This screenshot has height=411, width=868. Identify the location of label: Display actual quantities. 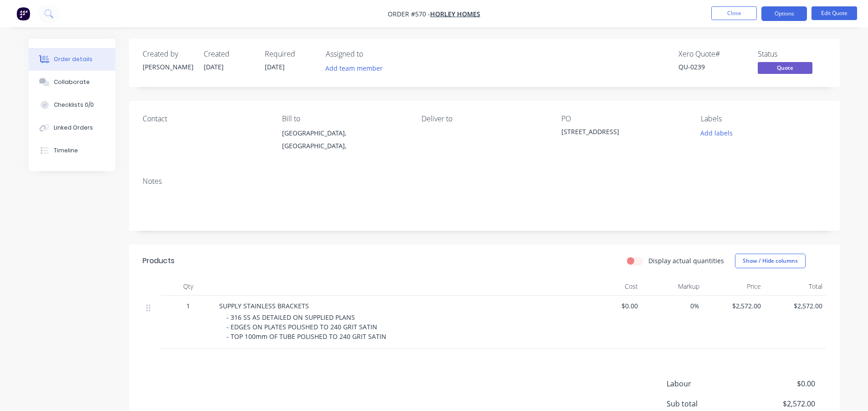
(687, 260).